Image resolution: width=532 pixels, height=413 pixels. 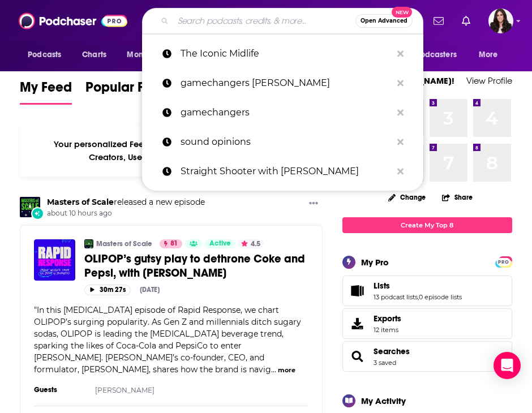 I want to click on img: Podchaser - Follow, Share and Rate Podcasts, so click(x=73, y=21).